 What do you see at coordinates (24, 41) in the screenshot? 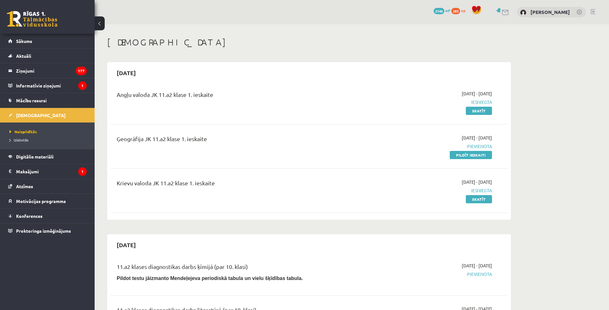
I see `span: Sākums` at bounding box center [24, 41].